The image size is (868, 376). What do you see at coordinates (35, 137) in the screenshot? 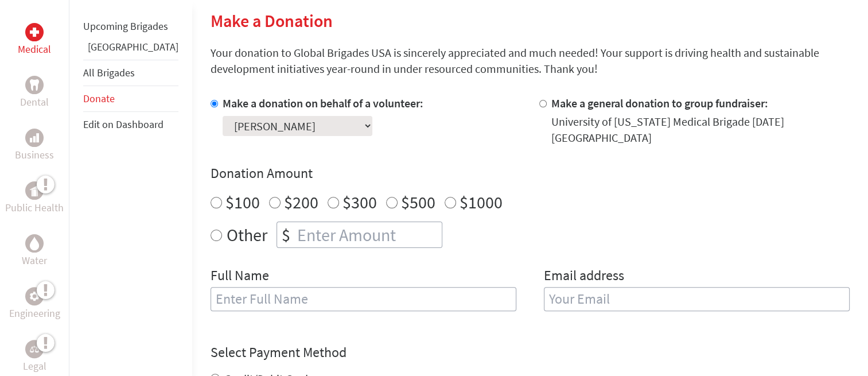
I see `img: Business` at bounding box center [35, 137].